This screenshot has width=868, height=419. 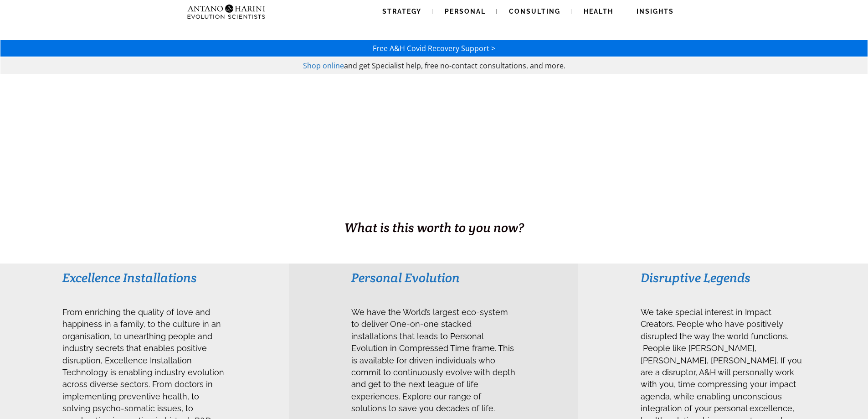 What do you see at coordinates (655, 11) in the screenshot?
I see `span: Insights` at bounding box center [655, 11].